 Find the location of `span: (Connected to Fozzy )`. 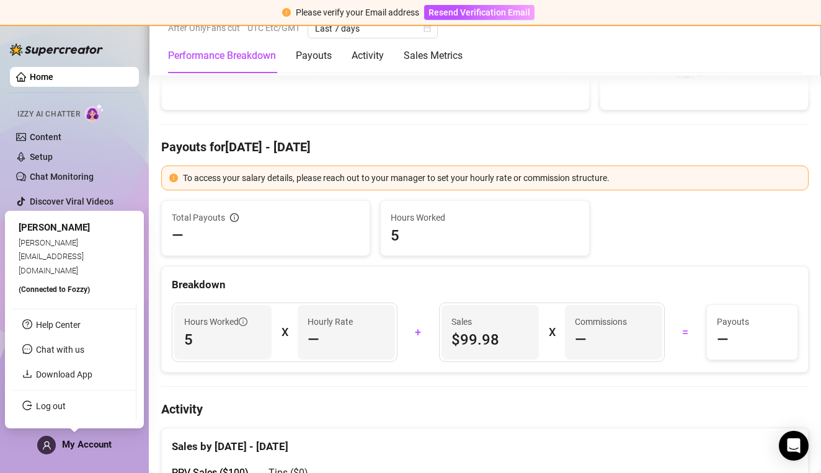

span: (Connected to Fozzy ) is located at coordinates (54, 290).